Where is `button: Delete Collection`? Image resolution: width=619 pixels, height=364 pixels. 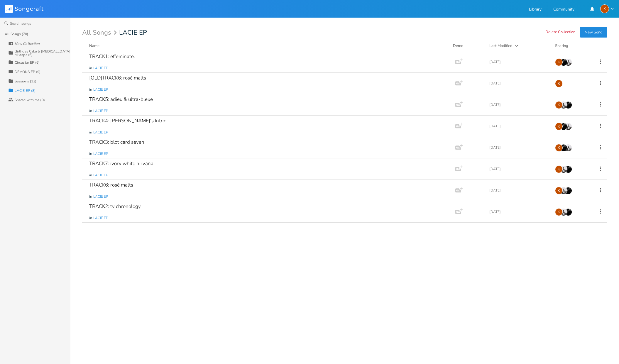 button: Delete Collection is located at coordinates (561, 33).